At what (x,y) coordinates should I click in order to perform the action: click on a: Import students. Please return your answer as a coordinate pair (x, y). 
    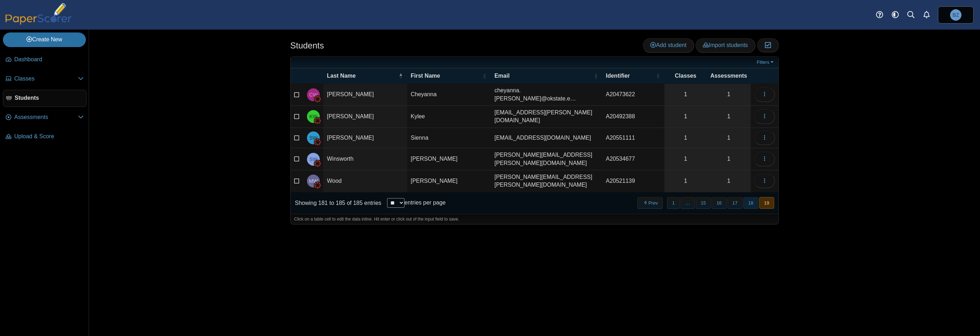
    Looking at the image, I should click on (726, 45).